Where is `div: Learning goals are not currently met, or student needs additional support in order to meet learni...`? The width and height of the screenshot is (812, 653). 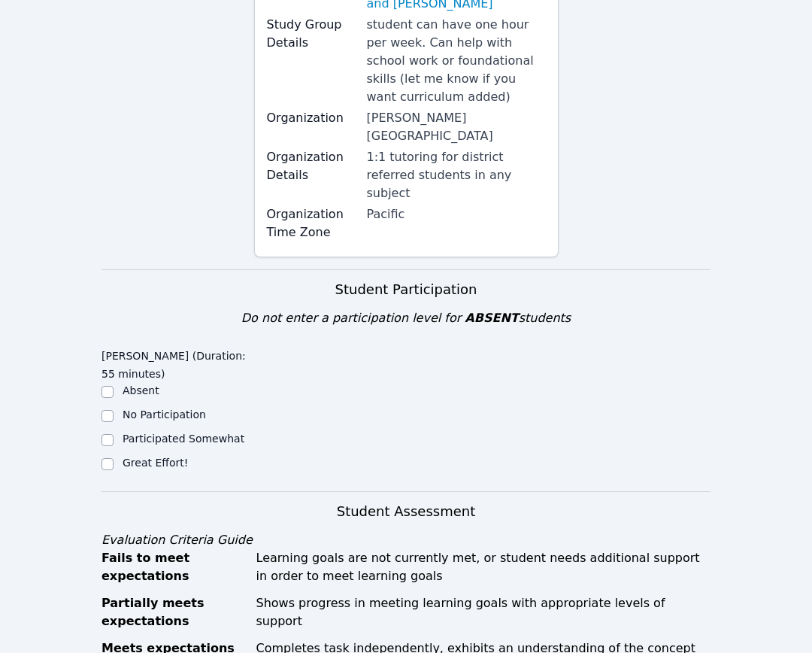 div: Learning goals are not currently met, or student needs additional support in order to meet learni... is located at coordinates (483, 567).